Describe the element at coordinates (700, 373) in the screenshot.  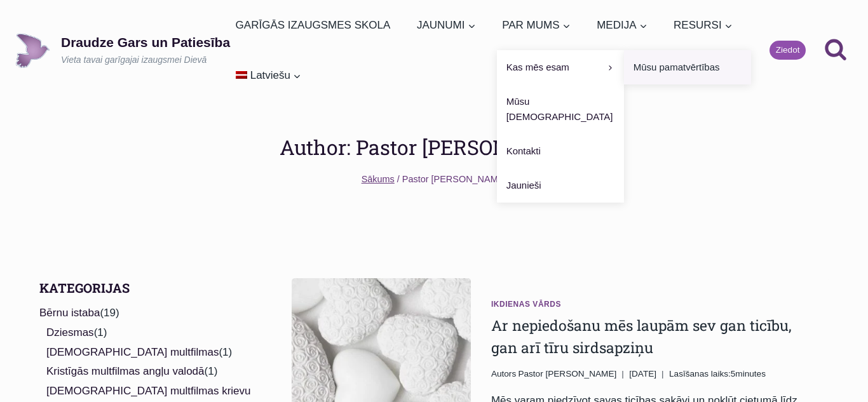
I see `span: Lasīšanas laiks:` at that location.